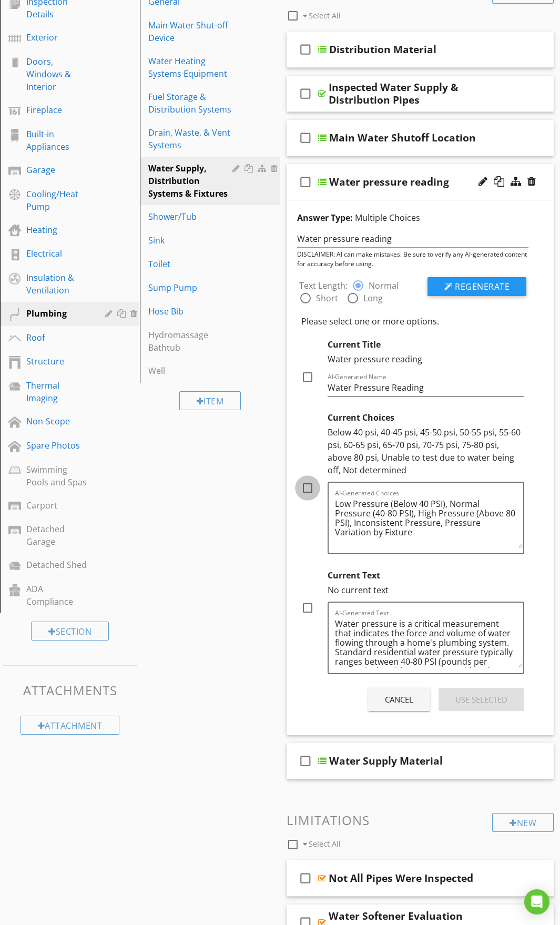  Describe the element at coordinates (482, 287) in the screenshot. I see `span: Regenerate` at that location.